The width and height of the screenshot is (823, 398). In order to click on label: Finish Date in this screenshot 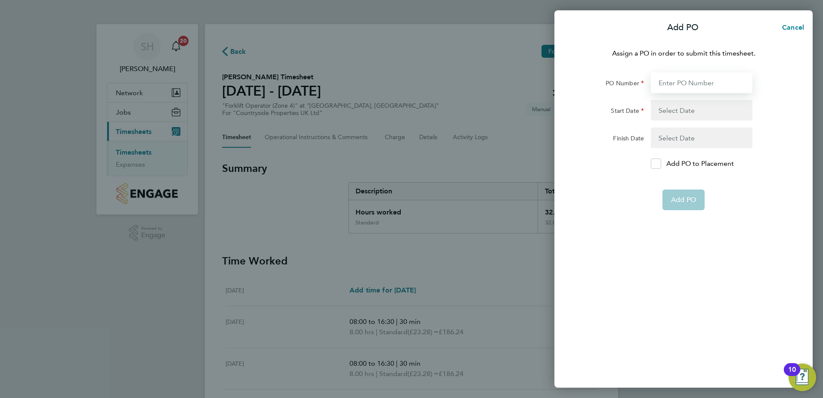, I will do `click(628, 139)`.